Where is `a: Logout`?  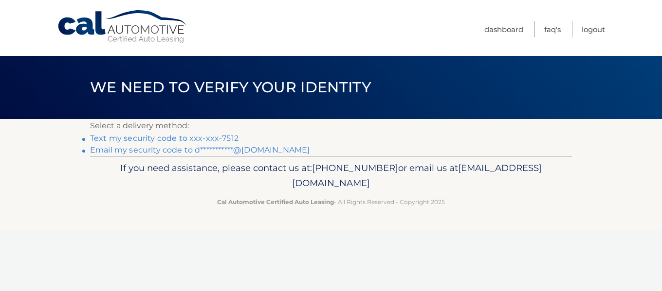
a: Logout is located at coordinates (593, 29).